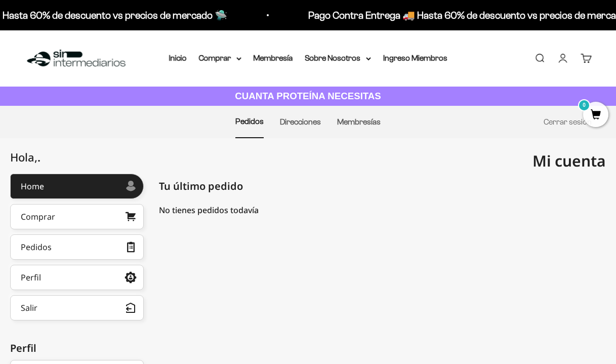 The height and width of the screenshot is (364, 616). Describe the element at coordinates (569, 161) in the screenshot. I see `span: Mi cuenta` at that location.